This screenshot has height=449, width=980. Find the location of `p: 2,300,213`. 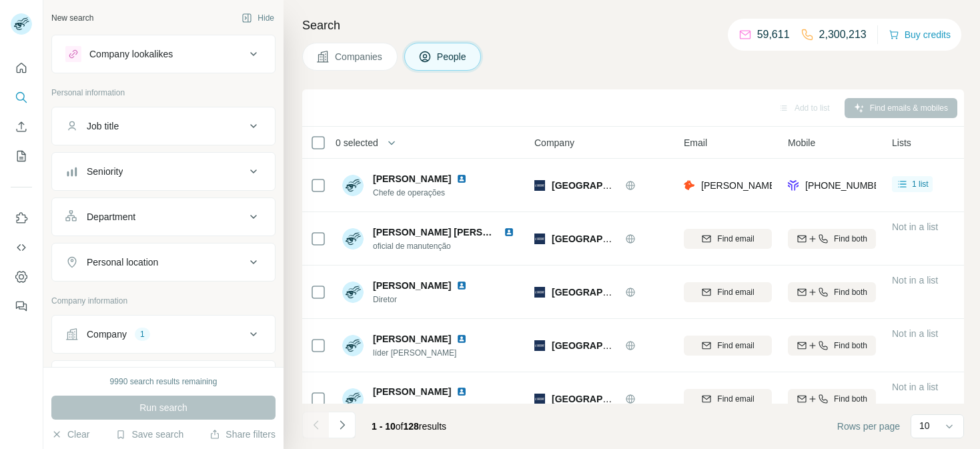

p: 2,300,213 is located at coordinates (842, 35).